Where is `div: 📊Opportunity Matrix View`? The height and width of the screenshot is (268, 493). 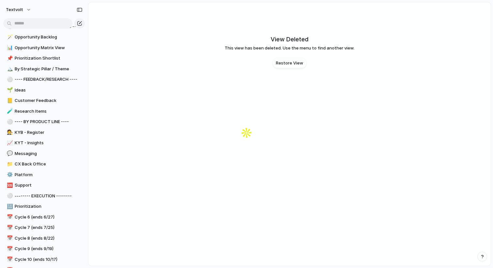 div: 📊Opportunity Matrix View is located at coordinates (44, 48).